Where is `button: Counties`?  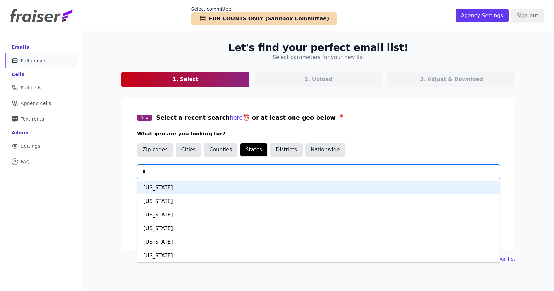 button: Counties is located at coordinates (221, 150).